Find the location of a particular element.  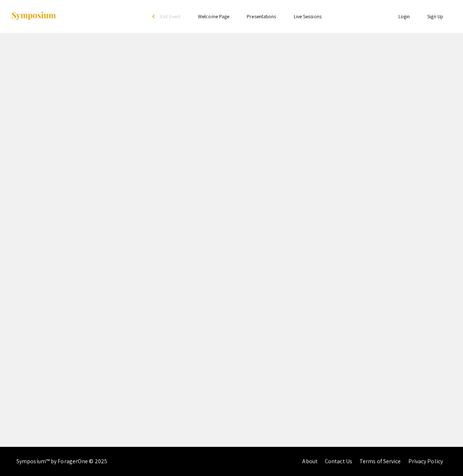

div: arrow_back_ios is located at coordinates (154, 16).